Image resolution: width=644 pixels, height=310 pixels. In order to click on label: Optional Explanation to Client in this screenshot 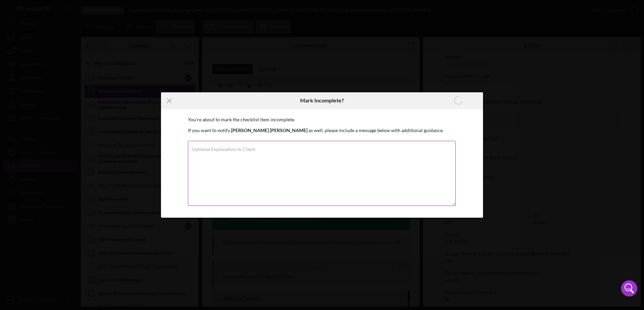, I will do `click(223, 149)`.